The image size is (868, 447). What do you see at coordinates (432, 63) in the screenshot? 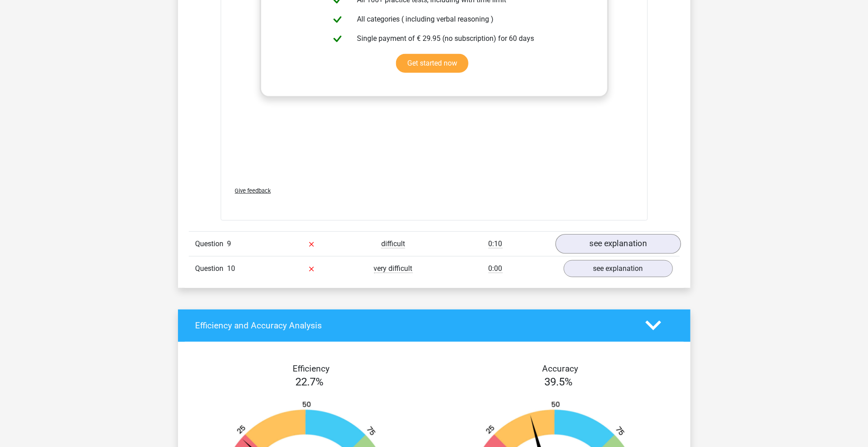
I see `a: Get started now` at bounding box center [432, 63].